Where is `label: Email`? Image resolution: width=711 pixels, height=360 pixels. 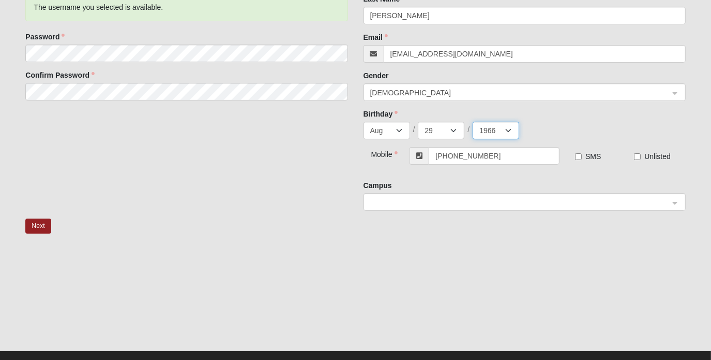
label: Email is located at coordinates (376, 37).